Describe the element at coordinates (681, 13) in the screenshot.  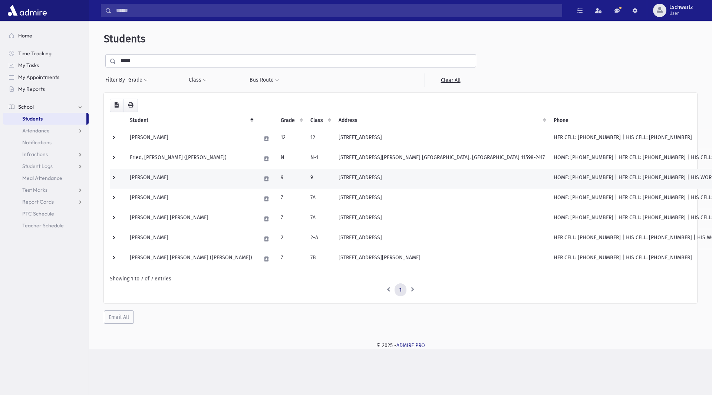
I see `span: User` at that location.